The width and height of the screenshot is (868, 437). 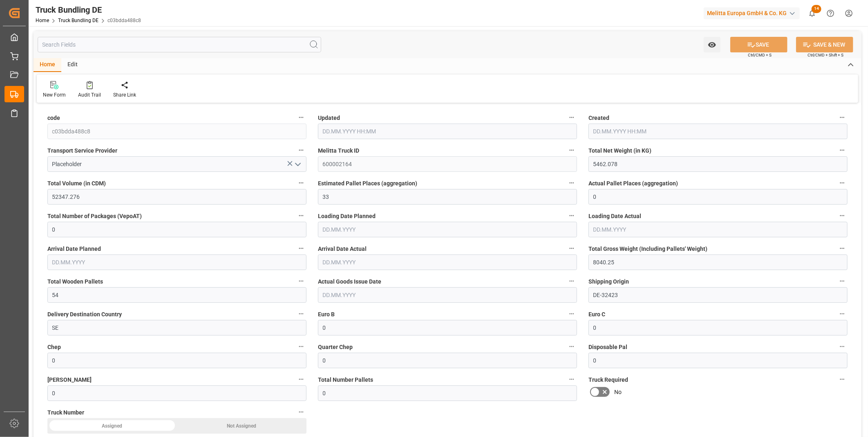 What do you see at coordinates (572, 183) in the screenshot?
I see `button: Estimated Pallet Places (aggregation)` at bounding box center [572, 183].